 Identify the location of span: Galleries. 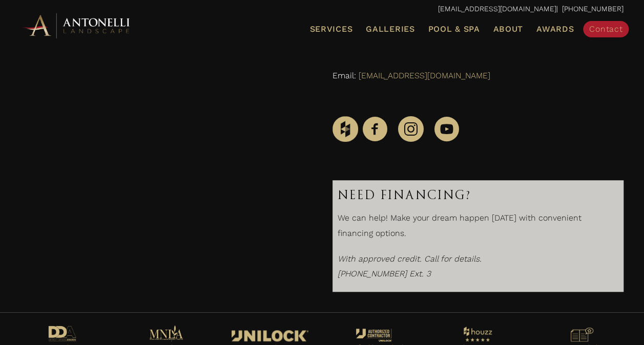
(390, 29).